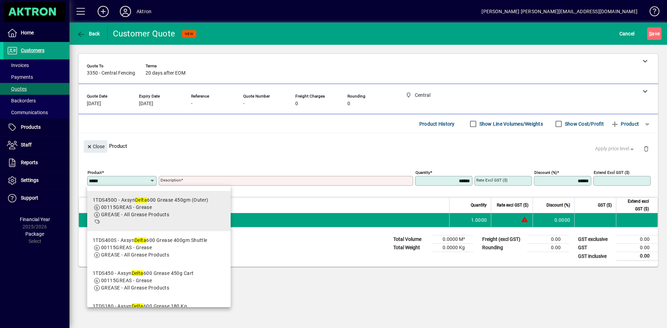 The height and width of the screenshot is (328, 667). Describe the element at coordinates (615, 149) in the screenshot. I see `button: Apply price level` at that location.